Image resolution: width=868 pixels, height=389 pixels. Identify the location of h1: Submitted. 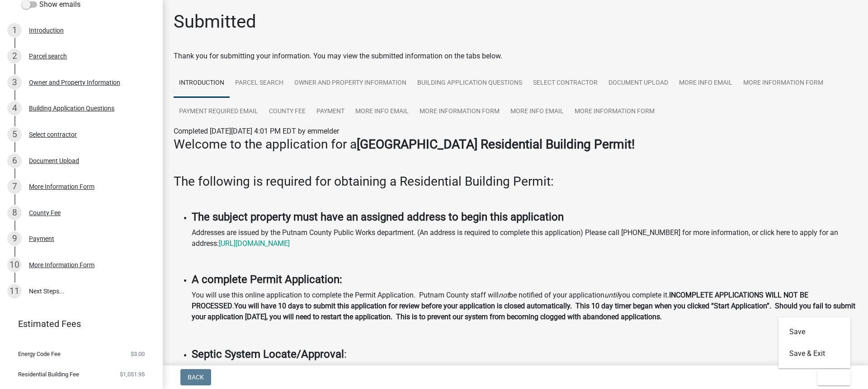
(215, 21).